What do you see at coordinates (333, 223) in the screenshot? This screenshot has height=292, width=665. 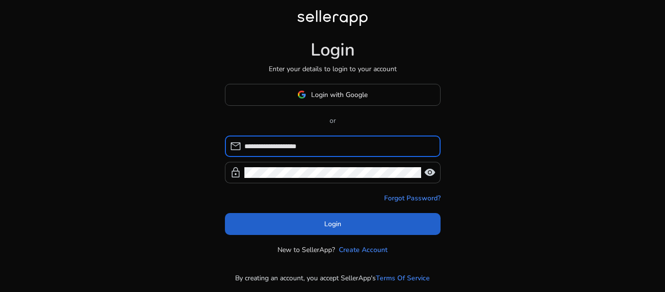 I see `button: Login` at bounding box center [333, 223].